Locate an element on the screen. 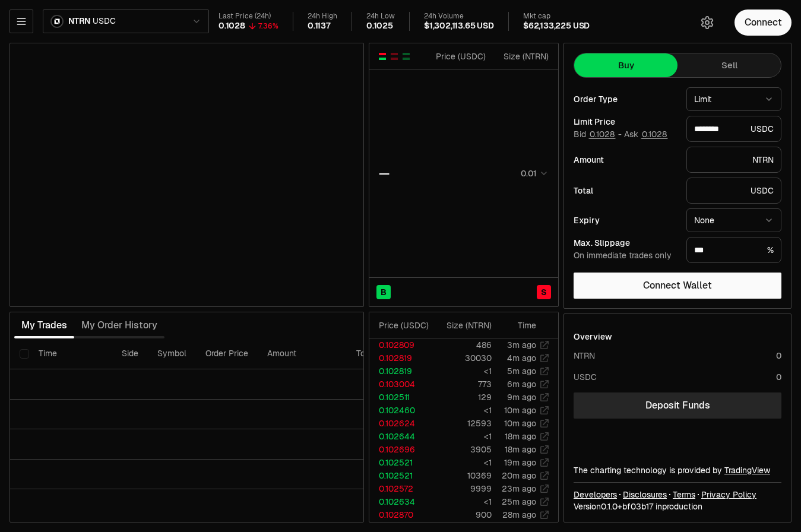  time: 5m ago is located at coordinates (521, 371).